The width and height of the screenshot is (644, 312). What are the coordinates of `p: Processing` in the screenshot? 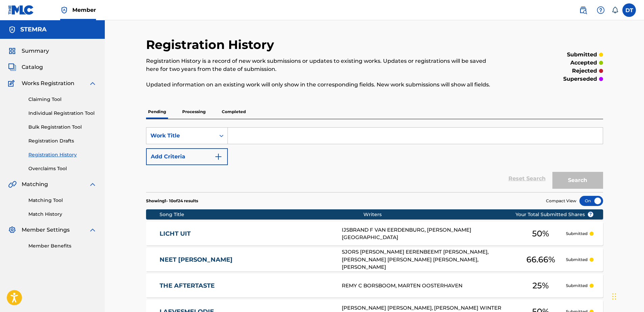 It's located at (194, 112).